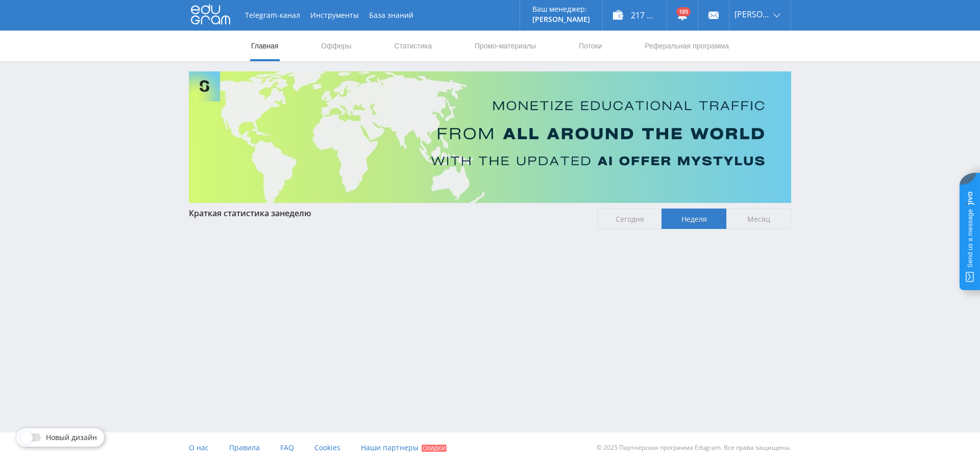  I want to click on span: Правила, so click(245, 448).